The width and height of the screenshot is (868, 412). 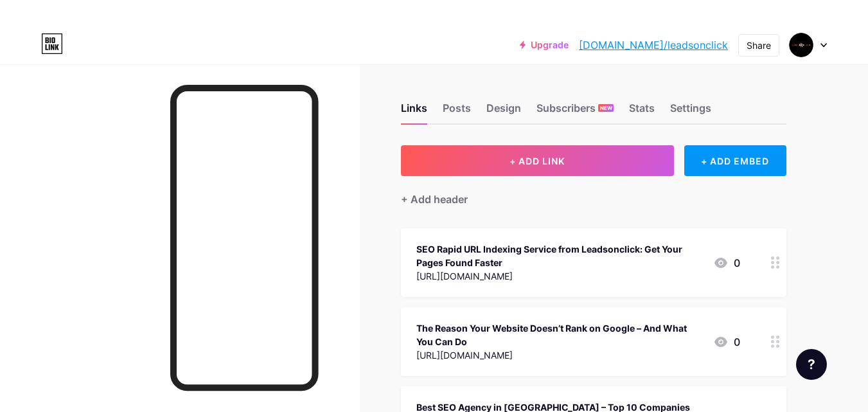 I want to click on div: Stats, so click(x=642, y=112).